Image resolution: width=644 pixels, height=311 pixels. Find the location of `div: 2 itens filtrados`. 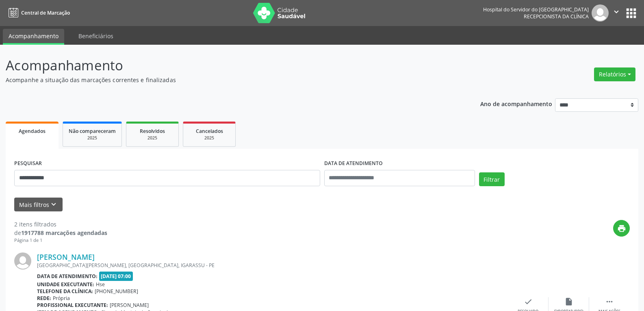

div: 2 itens filtrados is located at coordinates (61, 224).